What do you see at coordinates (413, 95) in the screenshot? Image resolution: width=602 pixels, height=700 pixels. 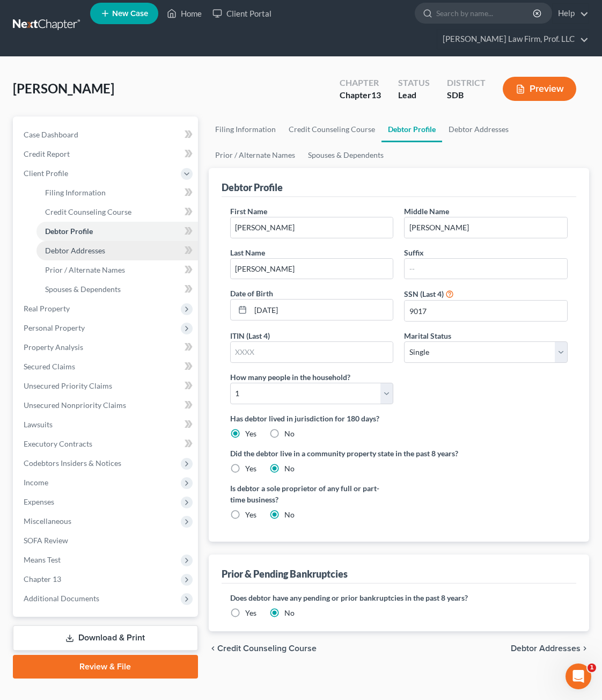 I see `div: Lead` at bounding box center [413, 95].